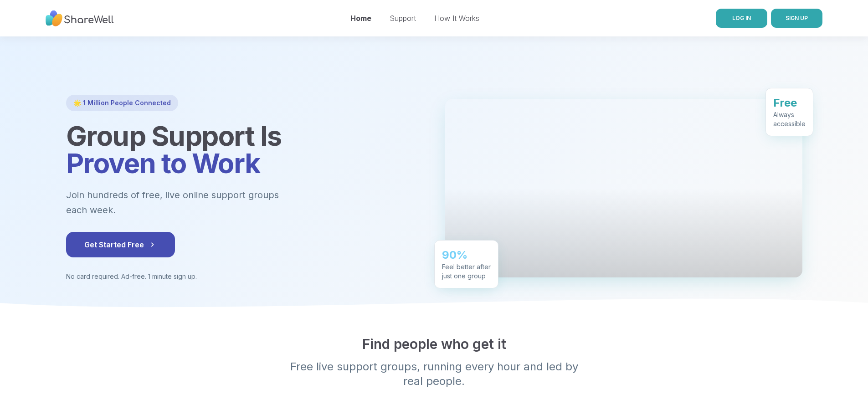 Image resolution: width=868 pixels, height=415 pixels. I want to click on span: LOG IN, so click(741, 18).